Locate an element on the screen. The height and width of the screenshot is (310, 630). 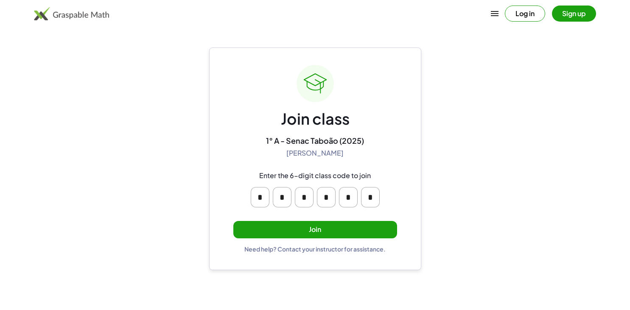
div: Join class is located at coordinates (315, 119).